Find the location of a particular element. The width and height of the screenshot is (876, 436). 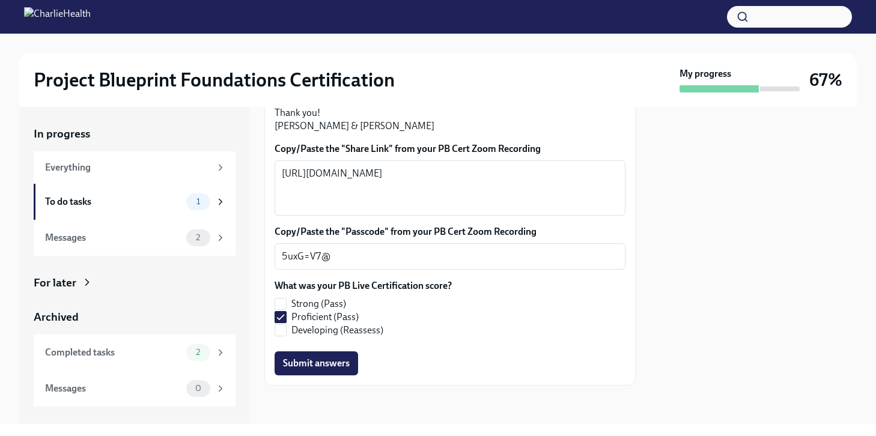

strong: My progress is located at coordinates (705, 74).